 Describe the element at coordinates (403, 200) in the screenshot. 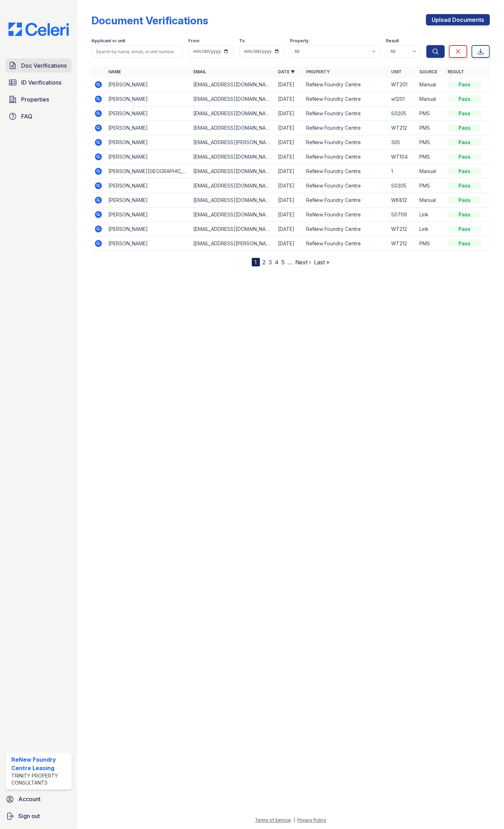

I see `td: WK812` at that location.